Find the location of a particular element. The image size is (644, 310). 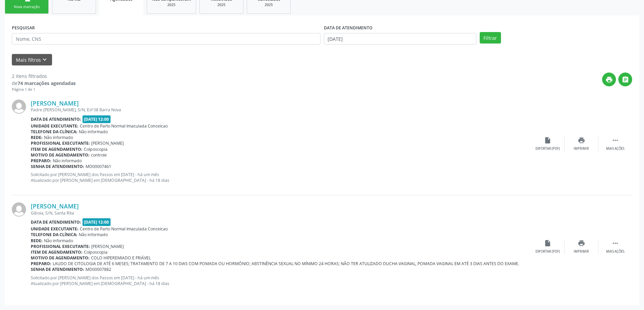

label: PESQUISAR is located at coordinates (23, 28).